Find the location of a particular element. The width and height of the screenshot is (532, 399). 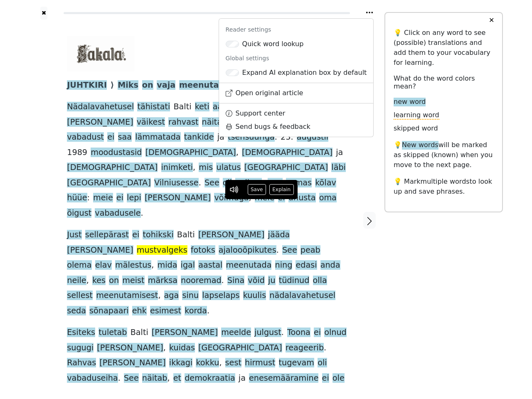

span: kuulis is located at coordinates (255, 296).